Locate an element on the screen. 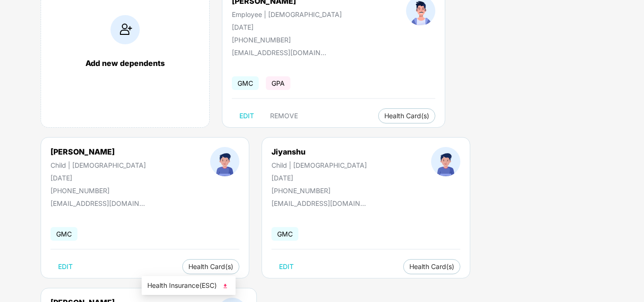  span: Health Insurance(ESC) is located at coordinates (189, 286).